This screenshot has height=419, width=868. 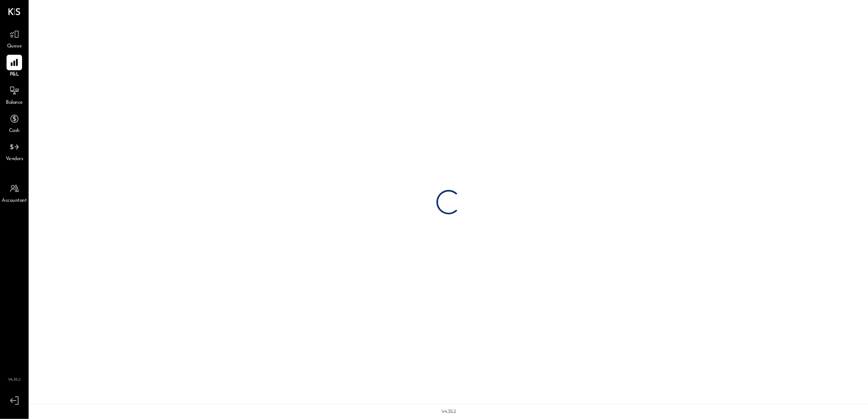 What do you see at coordinates (14, 201) in the screenshot?
I see `span: Accountant` at bounding box center [14, 201].